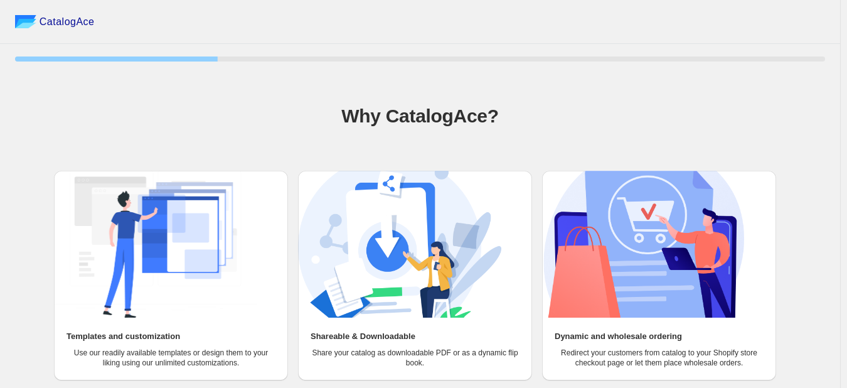 The width and height of the screenshot is (847, 388). I want to click on img: Dynamic and wholesale ordering, so click(643, 244).